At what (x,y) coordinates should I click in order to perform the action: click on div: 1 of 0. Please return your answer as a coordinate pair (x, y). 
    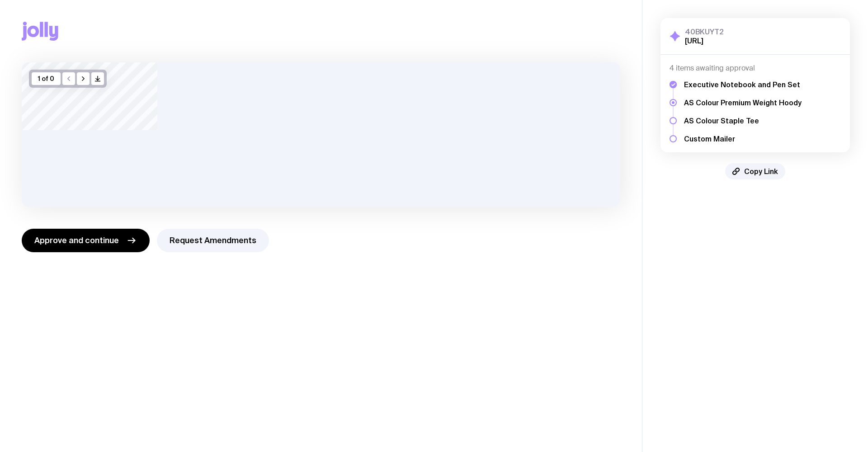
    Looking at the image, I should click on (46, 79).